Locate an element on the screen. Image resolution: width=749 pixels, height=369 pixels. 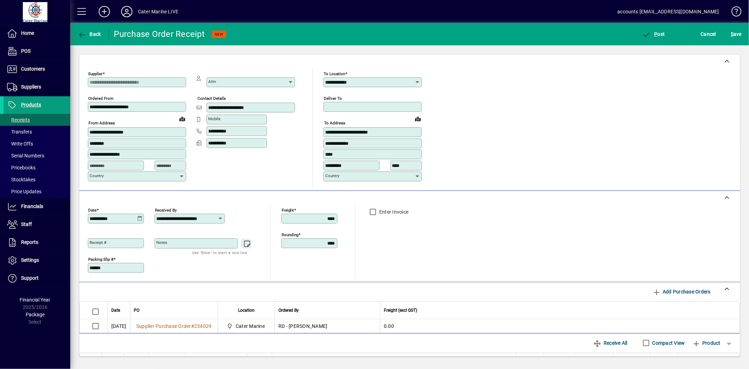
span: Location is located at coordinates (246, 310).